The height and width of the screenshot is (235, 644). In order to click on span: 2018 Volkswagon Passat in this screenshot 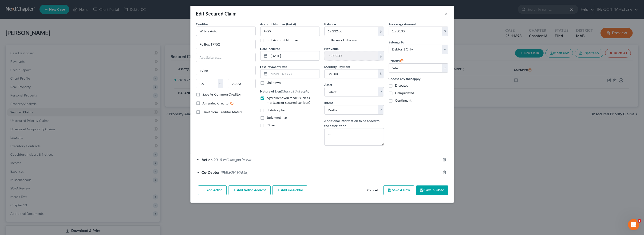, I will do `click(233, 160)`.